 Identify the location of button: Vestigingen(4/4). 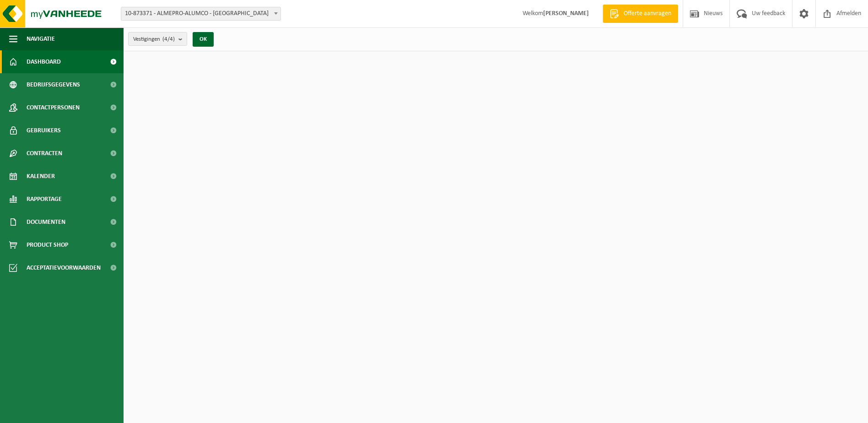
(157, 39).